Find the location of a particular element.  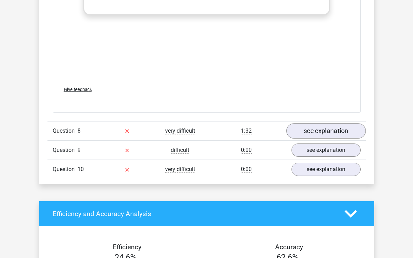

h4: Accuracy is located at coordinates (289, 247).